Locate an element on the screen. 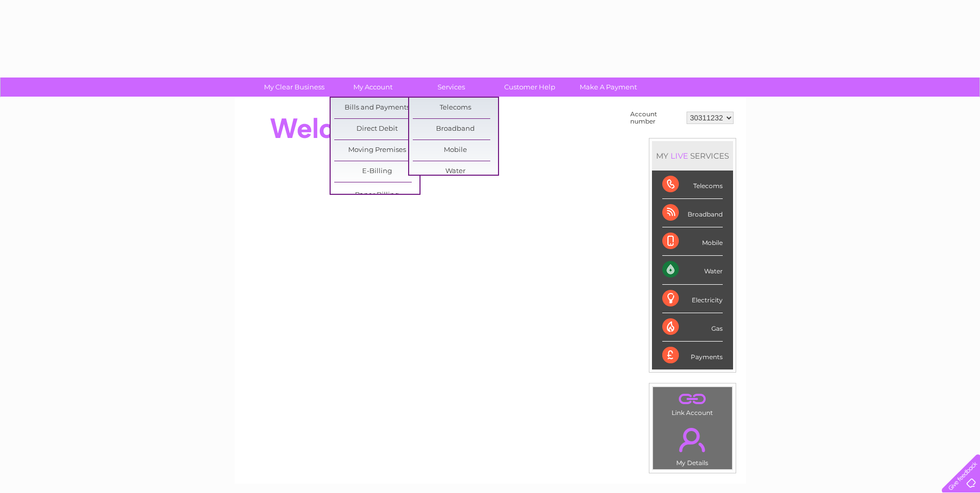 The height and width of the screenshot is (493, 980). a: Services is located at coordinates (451, 87).